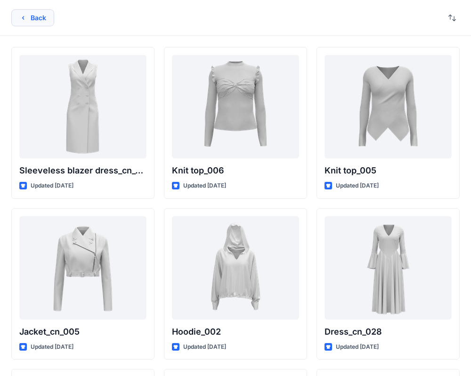  I want to click on p: Sleeveless blazer dress_cn_001, so click(83, 171).